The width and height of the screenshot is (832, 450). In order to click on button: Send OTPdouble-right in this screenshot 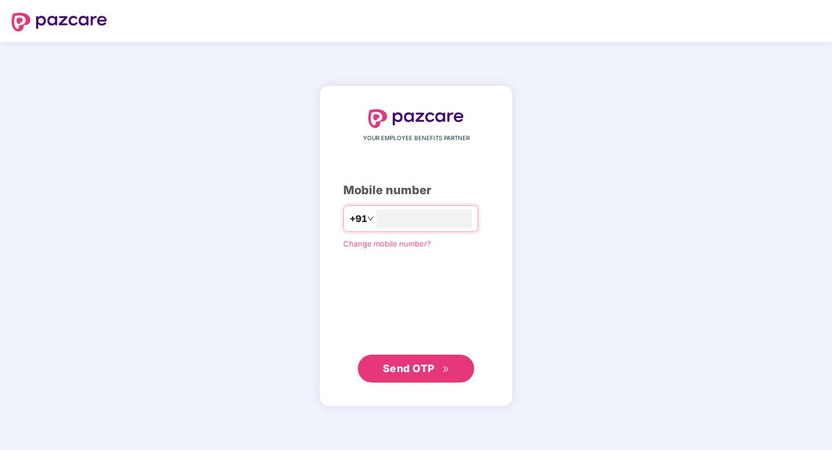, I will do `click(416, 369)`.